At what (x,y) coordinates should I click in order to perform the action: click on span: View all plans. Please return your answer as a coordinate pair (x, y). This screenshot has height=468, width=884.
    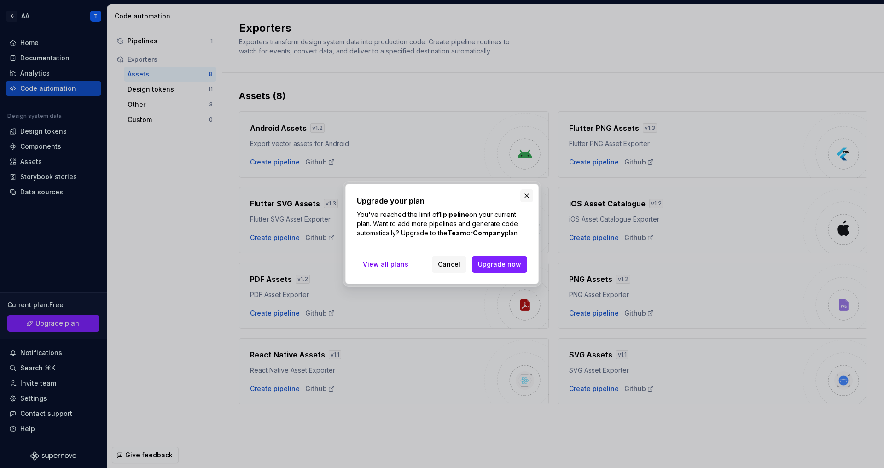
    Looking at the image, I should click on (385, 264).